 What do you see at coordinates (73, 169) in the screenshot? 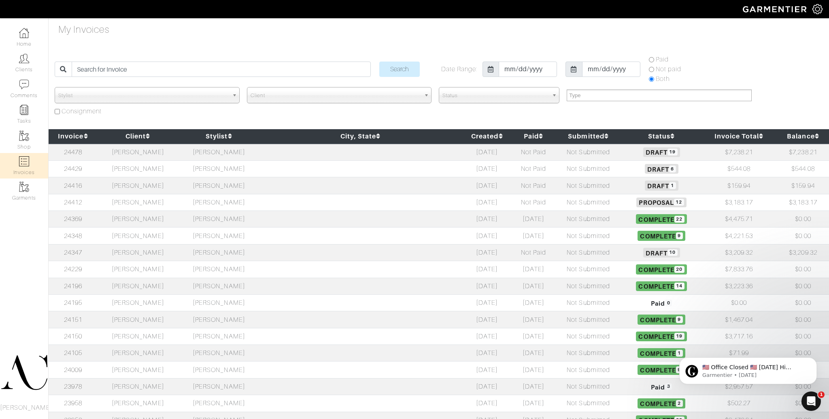
I see `a: 24429` at bounding box center [73, 169].